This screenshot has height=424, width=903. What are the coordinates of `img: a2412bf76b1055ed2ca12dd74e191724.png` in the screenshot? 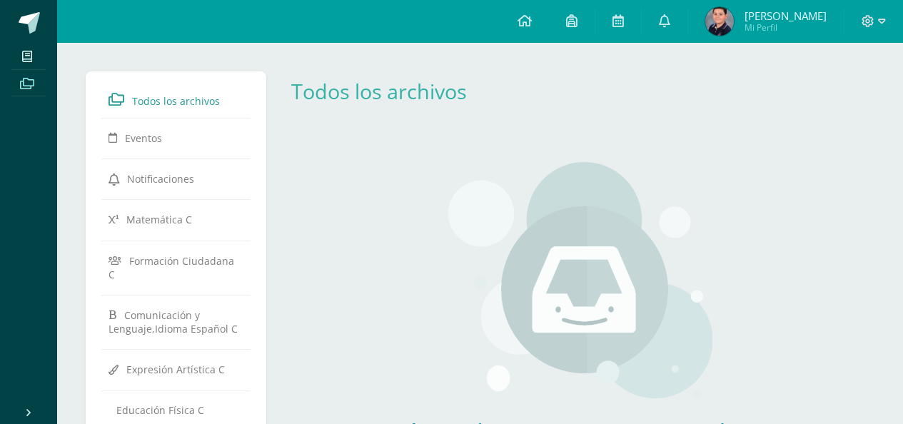 It's located at (720, 21).